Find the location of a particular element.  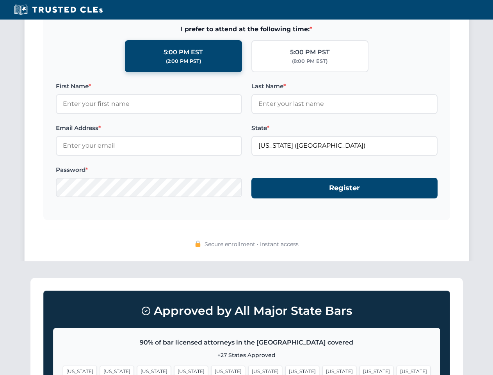

div: (8:00 PM EST) is located at coordinates (310, 61).